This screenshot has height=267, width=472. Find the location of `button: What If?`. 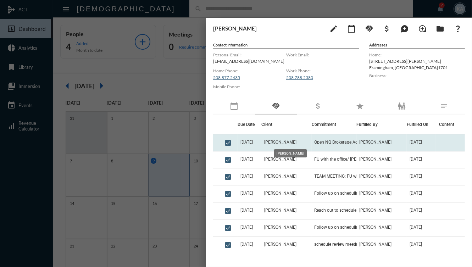

button: What If? is located at coordinates (458, 28).